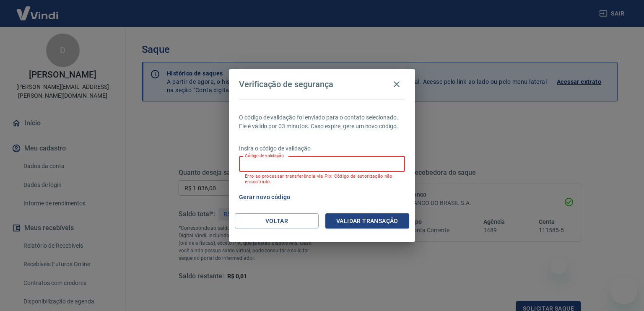 This screenshot has height=311, width=644. I want to click on h4: Verificação de segurança, so click(286, 84).